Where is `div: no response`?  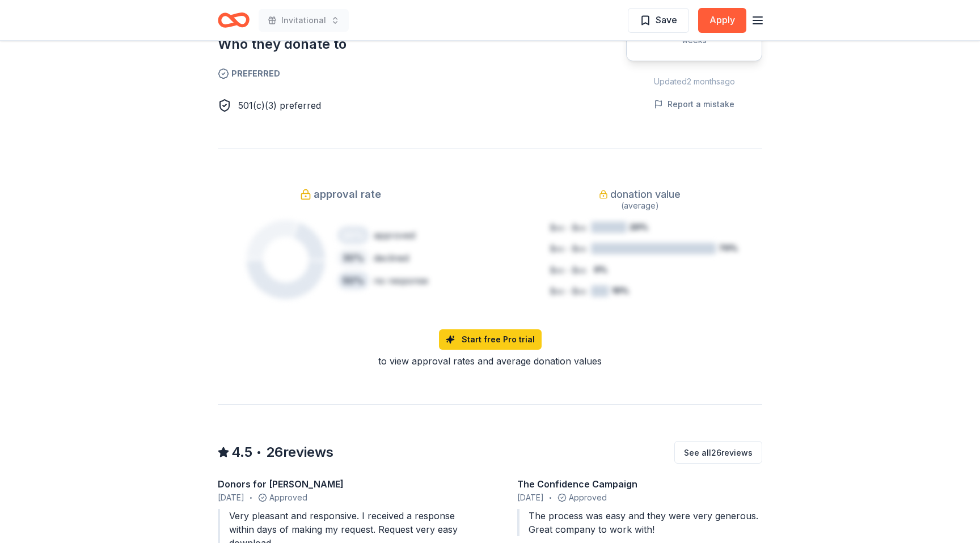 div: no response is located at coordinates (401, 281).